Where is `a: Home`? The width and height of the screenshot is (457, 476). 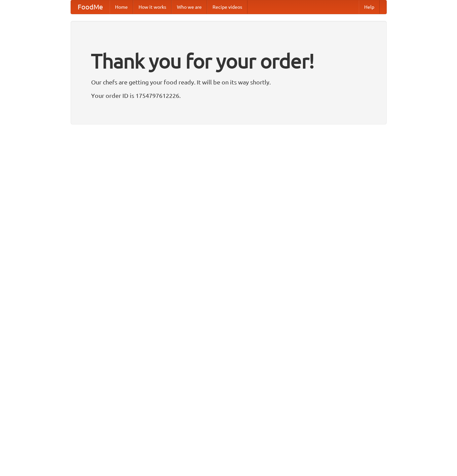 a: Home is located at coordinates (121, 7).